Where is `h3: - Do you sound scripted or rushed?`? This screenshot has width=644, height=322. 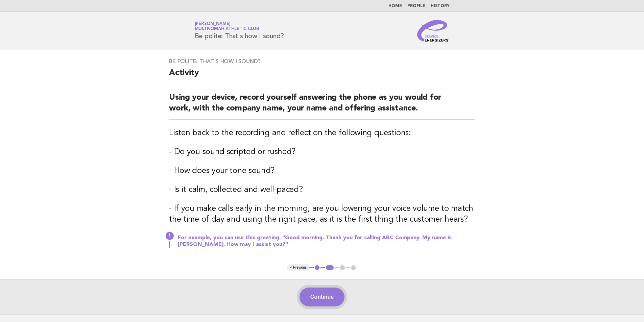 h3: - Do you sound scripted or rushed? is located at coordinates (322, 152).